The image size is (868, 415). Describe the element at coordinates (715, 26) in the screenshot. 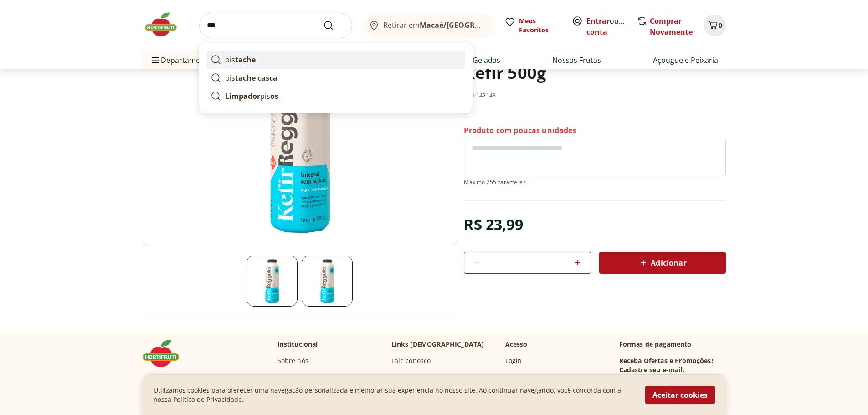

I see `button: Carrinho` at that location.